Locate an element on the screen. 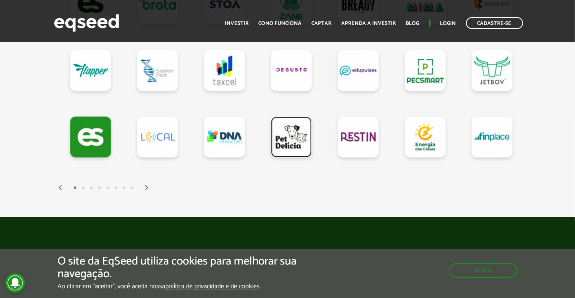  a: Taxcel is located at coordinates (224, 71).